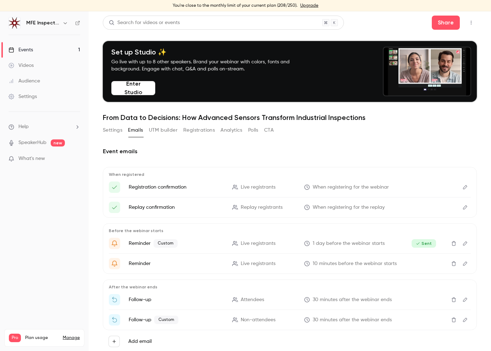 This screenshot has height=351, width=491. What do you see at coordinates (163, 130) in the screenshot?
I see `button: UTM builder` at bounding box center [163, 130].